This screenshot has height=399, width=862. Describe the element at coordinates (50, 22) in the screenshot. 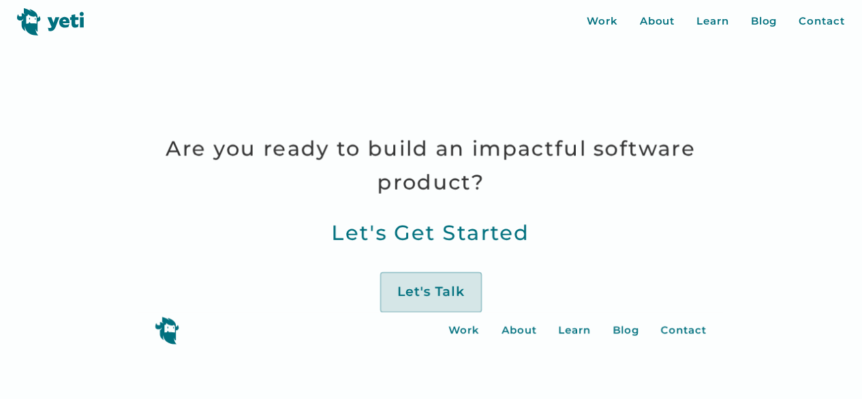

I see `img: Yeti logo` at that location.